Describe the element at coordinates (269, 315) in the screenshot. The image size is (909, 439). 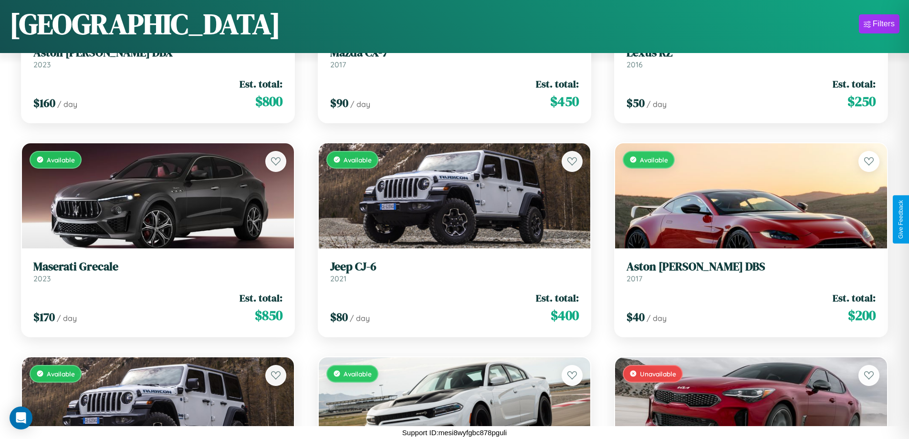
I see `span: $ 850` at that location.